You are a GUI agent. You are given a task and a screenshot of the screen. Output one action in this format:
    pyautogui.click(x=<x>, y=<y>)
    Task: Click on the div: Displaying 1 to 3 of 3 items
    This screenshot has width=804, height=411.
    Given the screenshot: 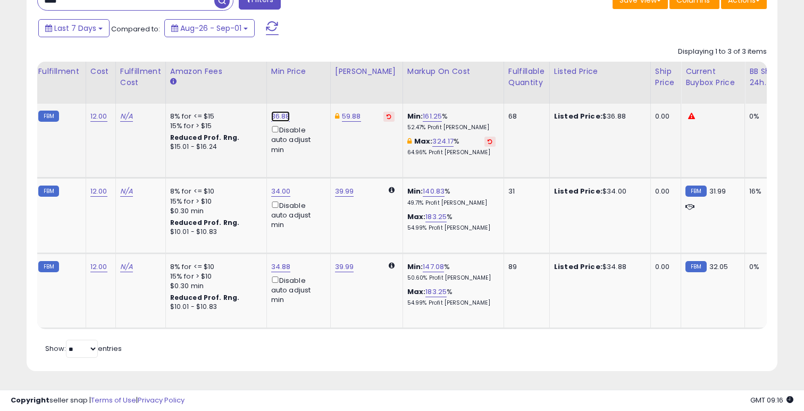 What is the action you would take?
    pyautogui.click(x=722, y=52)
    